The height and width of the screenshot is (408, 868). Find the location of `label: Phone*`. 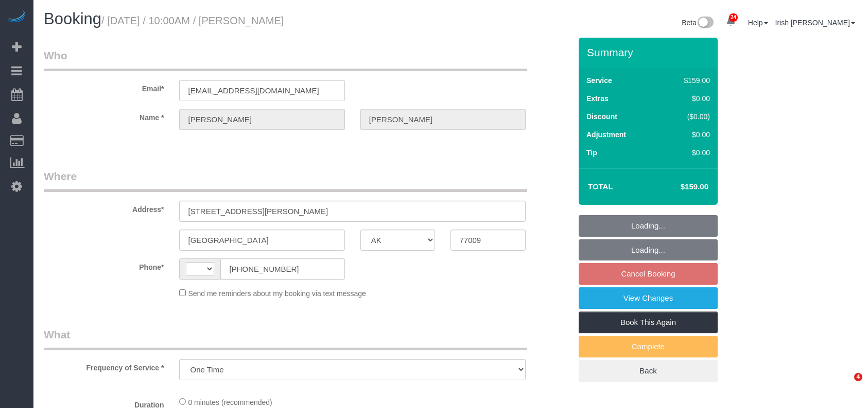

label: Phone* is located at coordinates (103, 265).